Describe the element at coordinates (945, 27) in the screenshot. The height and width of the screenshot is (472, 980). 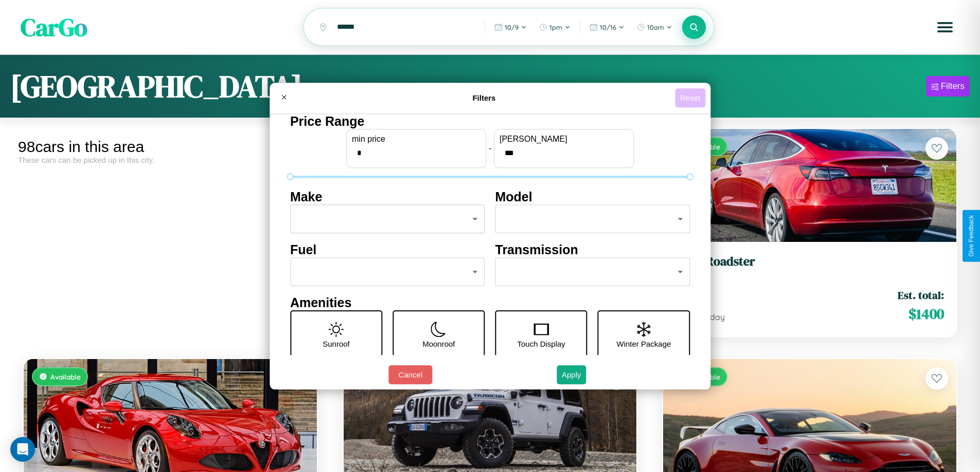
I see `button: Open menu` at that location.